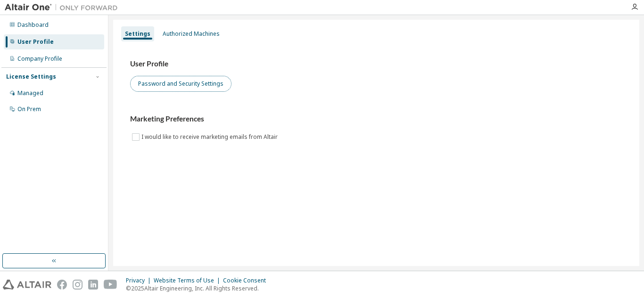 This screenshot has height=298, width=644. What do you see at coordinates (64, 8) in the screenshot?
I see `img: Altair One` at bounding box center [64, 8].